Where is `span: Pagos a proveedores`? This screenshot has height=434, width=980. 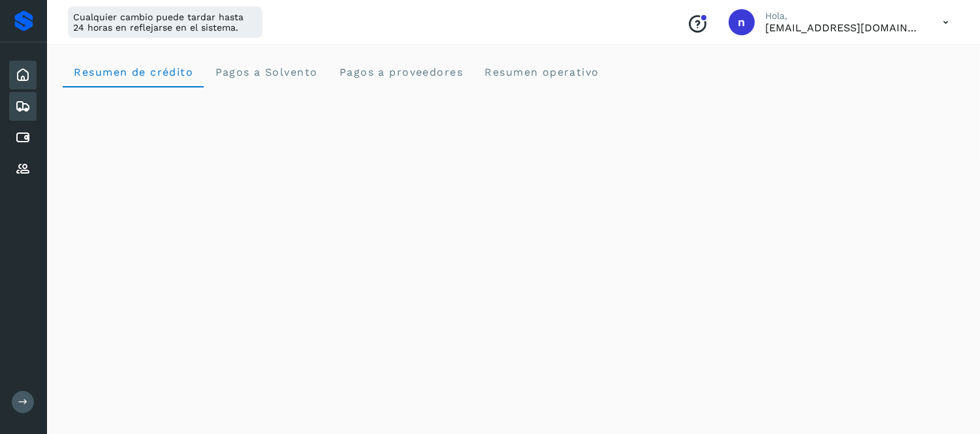 span: Pagos a proveedores is located at coordinates (400, 71).